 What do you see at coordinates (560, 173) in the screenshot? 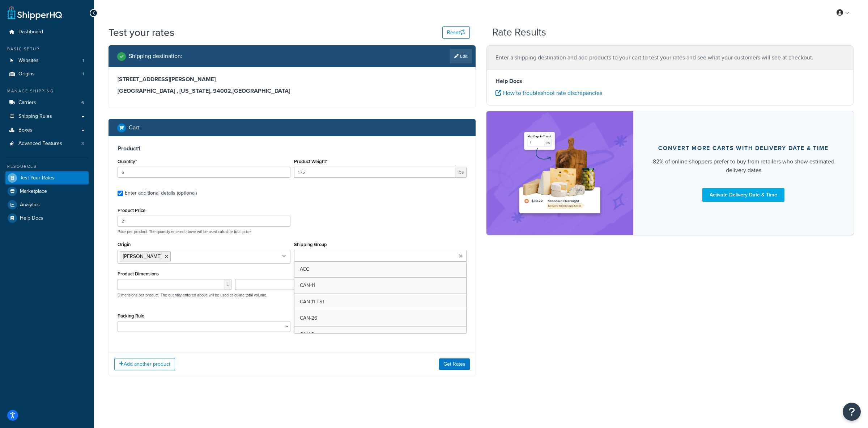
I see `img: feature-image-ddt-36eae7f7280da8017bfb280eaccd9c446f90b1fe08728e4019434db127062ab4.png` at bounding box center [560, 173].